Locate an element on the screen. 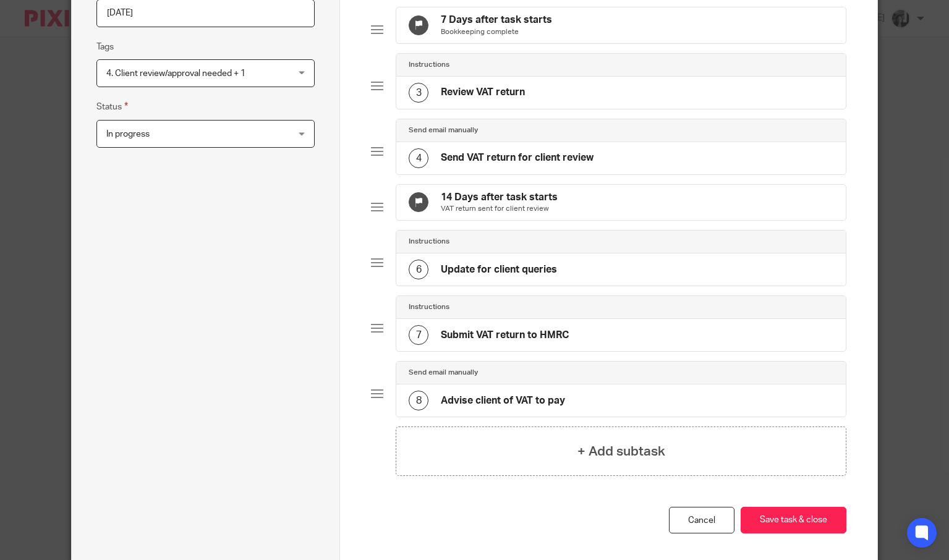 The height and width of the screenshot is (560, 949). h4: Submit VAT return to HMRC is located at coordinates (505, 335).